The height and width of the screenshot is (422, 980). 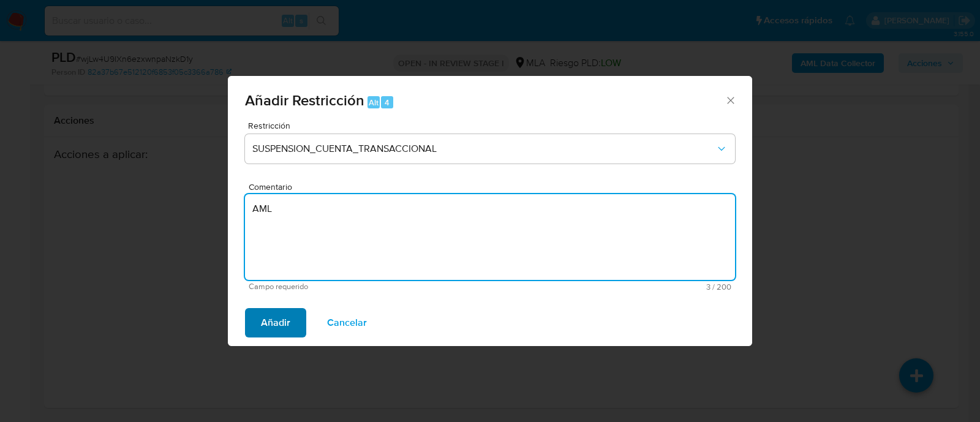 What do you see at coordinates (490, 149) in the screenshot?
I see `button: Restriction` at bounding box center [490, 149].